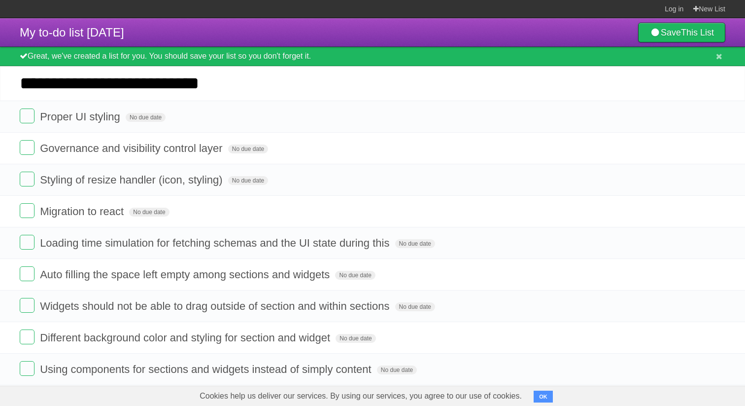 The height and width of the screenshot is (406, 745). I want to click on button: OK, so click(543, 396).